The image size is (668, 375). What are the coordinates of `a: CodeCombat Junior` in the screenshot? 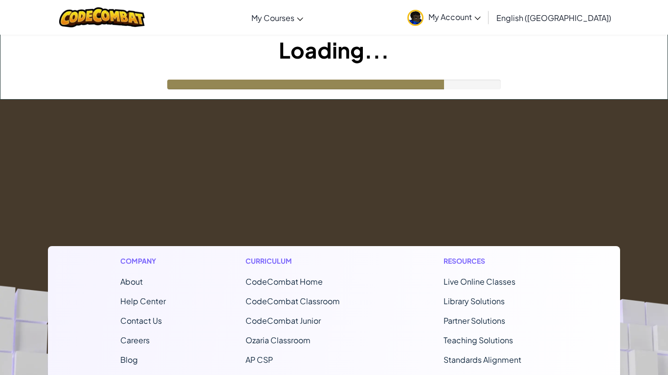 It's located at (283, 321).